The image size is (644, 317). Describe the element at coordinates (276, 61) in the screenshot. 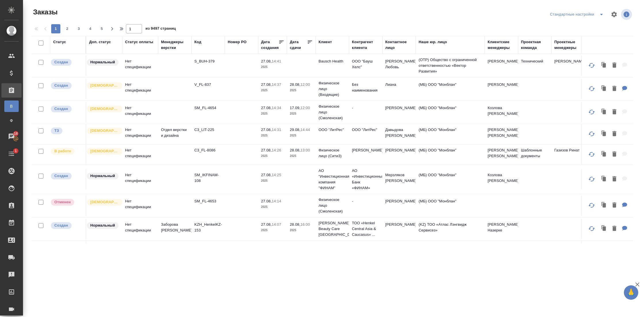

I see `p: 14:41` at that location.